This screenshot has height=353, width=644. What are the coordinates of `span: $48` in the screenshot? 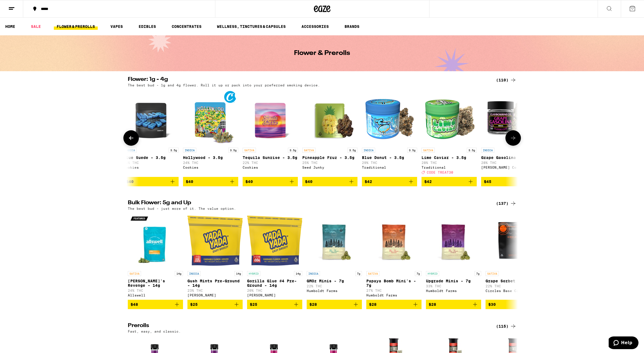 It's located at (134, 305).